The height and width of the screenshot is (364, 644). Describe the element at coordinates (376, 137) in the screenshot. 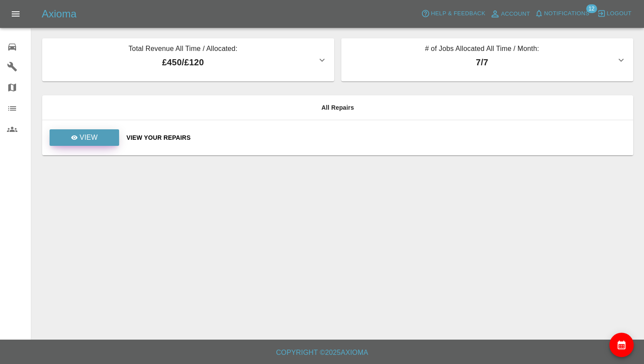

I see `div: View Your Repairs` at that location.